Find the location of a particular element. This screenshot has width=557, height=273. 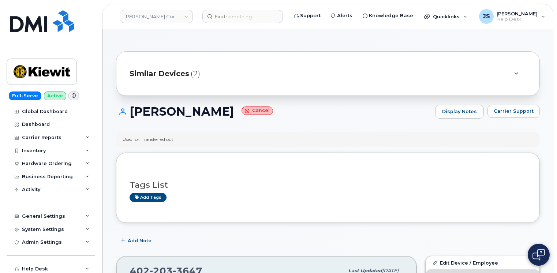

span: Similar Devices is located at coordinates (159, 74).